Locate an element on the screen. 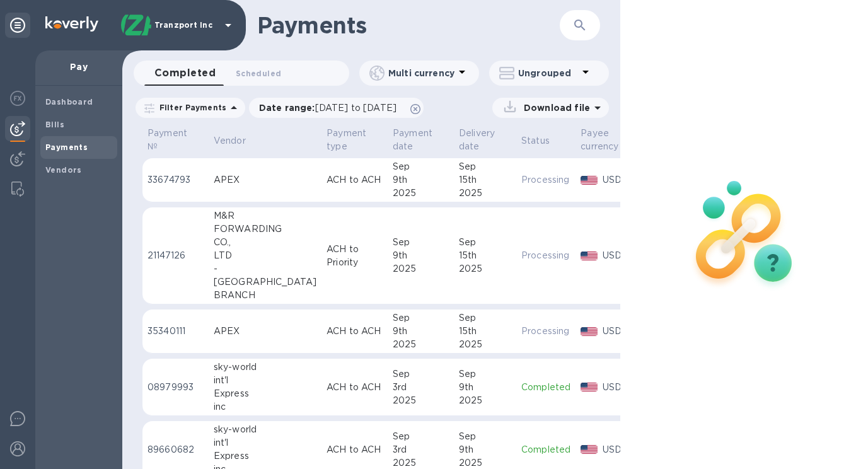 This screenshot has width=868, height=469. img: Logo is located at coordinates (72, 24).